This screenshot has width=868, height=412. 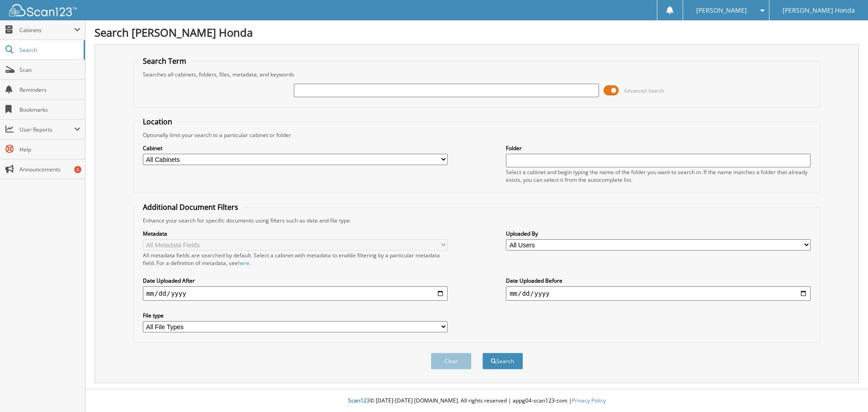 What do you see at coordinates (49, 49) in the screenshot?
I see `span: Search` at bounding box center [49, 49].